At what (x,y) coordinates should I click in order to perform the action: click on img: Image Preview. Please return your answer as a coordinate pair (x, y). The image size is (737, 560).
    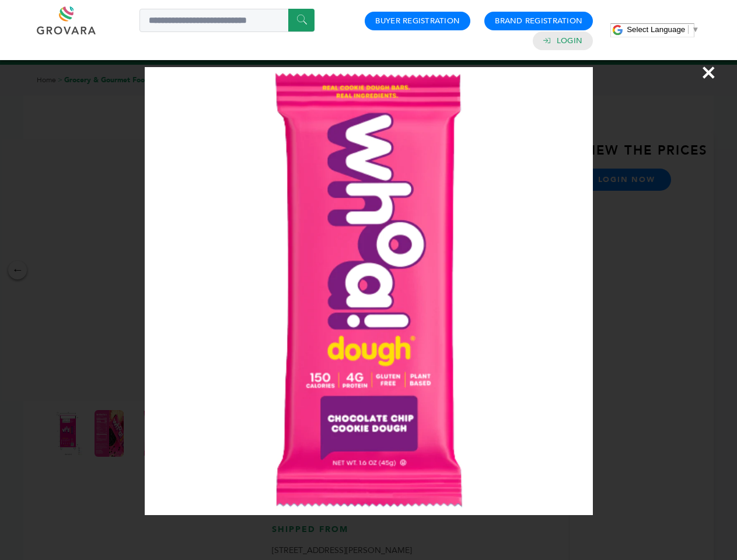
    Looking at the image, I should click on (369, 291).